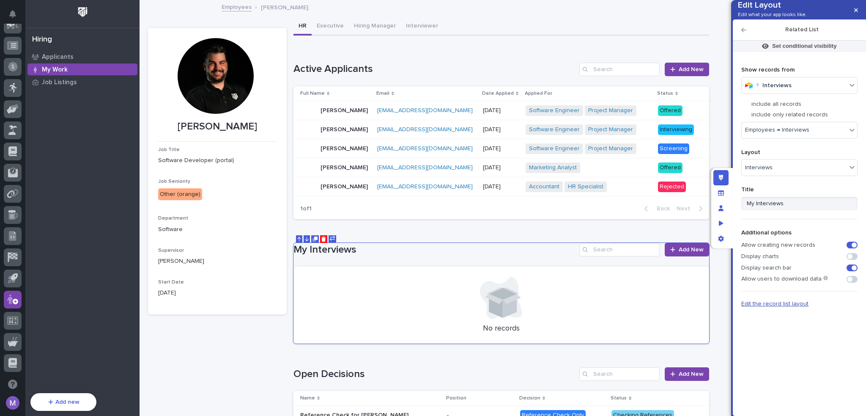  What do you see at coordinates (766, 268) in the screenshot?
I see `label: Display search bar` at bounding box center [766, 268].